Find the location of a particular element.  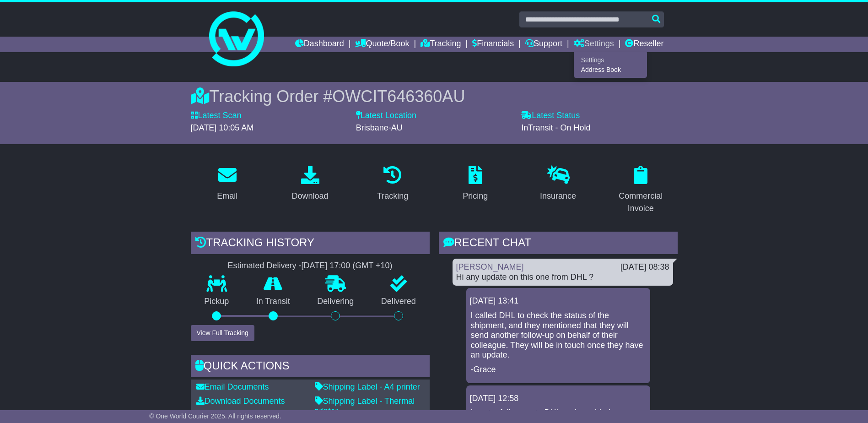

label: Latest Status is located at coordinates (550, 116).